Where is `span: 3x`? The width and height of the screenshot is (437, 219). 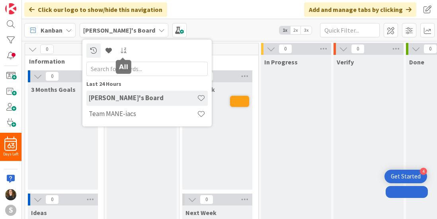
span: 3x is located at coordinates (306, 30).